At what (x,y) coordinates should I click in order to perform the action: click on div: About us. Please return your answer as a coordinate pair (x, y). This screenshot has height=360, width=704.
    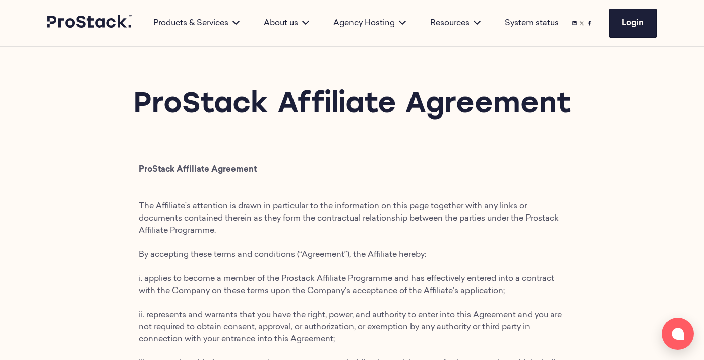
    Looking at the image, I should click on (286, 23).